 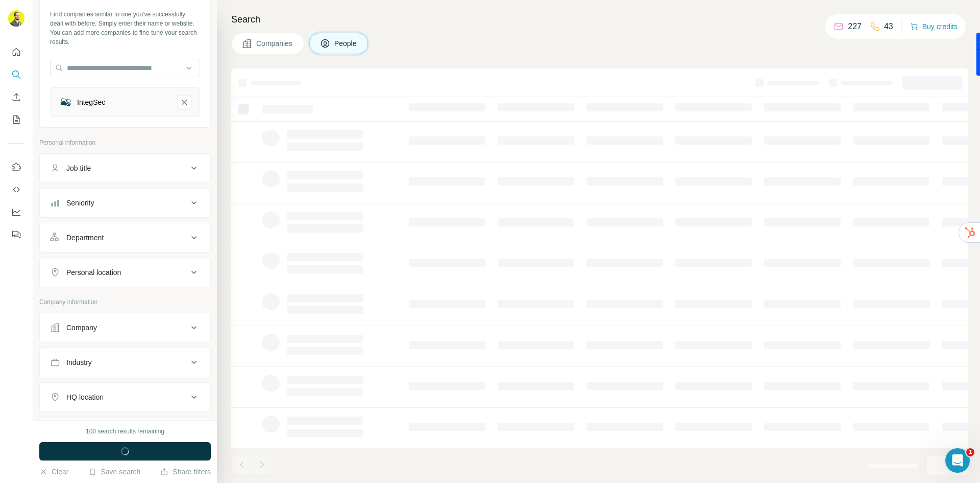 I want to click on img: Avatar, so click(x=16, y=19).